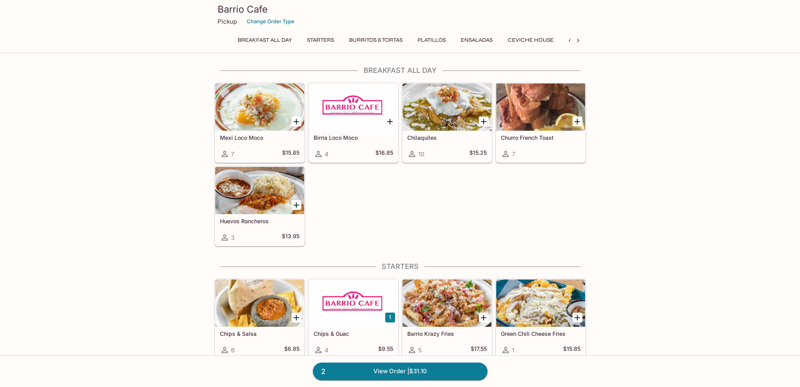  Describe the element at coordinates (296, 317) in the screenshot. I see `button: Add Chips & Salsa` at that location.